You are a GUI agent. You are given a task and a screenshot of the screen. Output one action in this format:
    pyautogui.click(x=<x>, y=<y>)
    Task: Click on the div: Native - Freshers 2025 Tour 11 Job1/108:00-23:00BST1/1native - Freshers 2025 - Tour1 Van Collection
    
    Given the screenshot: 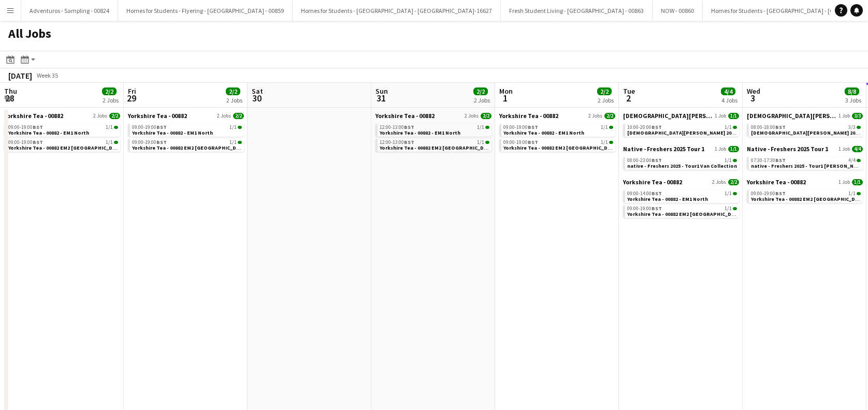 What is the action you would take?
    pyautogui.click(x=681, y=162)
    